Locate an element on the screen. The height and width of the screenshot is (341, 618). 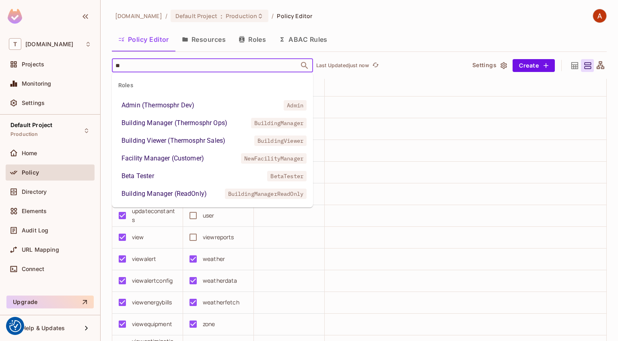
div: Building Manager (Thermosphr Ops) is located at coordinates (174, 123).